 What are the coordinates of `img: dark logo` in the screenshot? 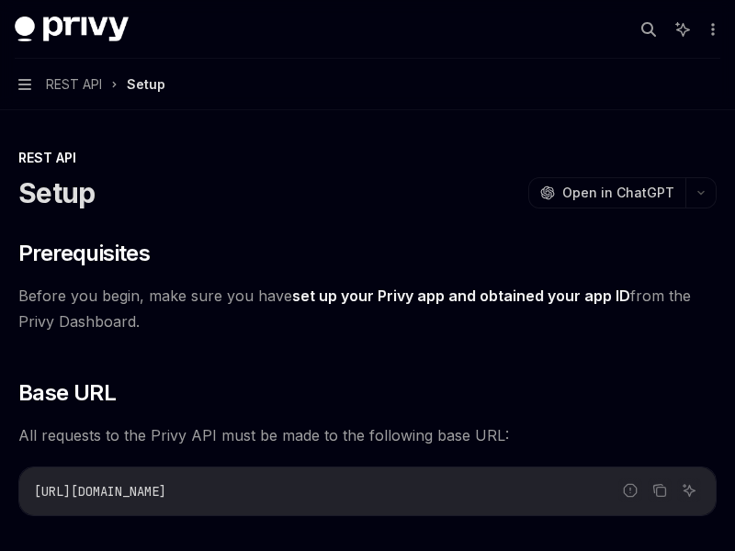 It's located at (72, 29).